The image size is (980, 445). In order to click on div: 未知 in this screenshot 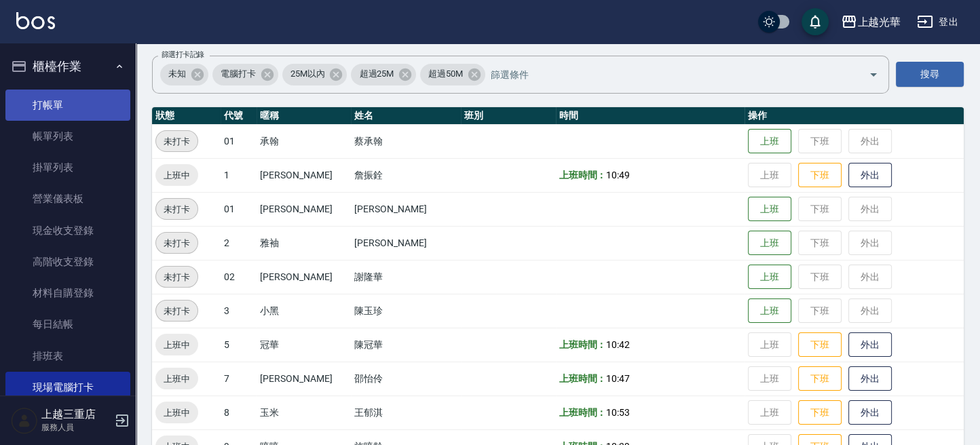, I will do `click(184, 75)`.